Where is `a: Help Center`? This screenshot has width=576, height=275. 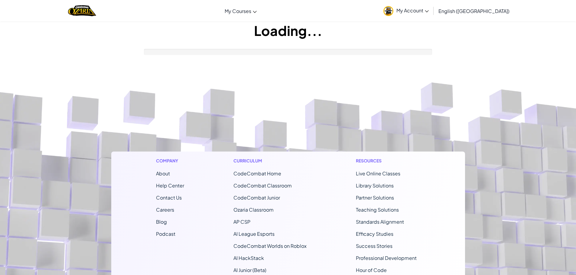
a: Help Center is located at coordinates (170, 186).